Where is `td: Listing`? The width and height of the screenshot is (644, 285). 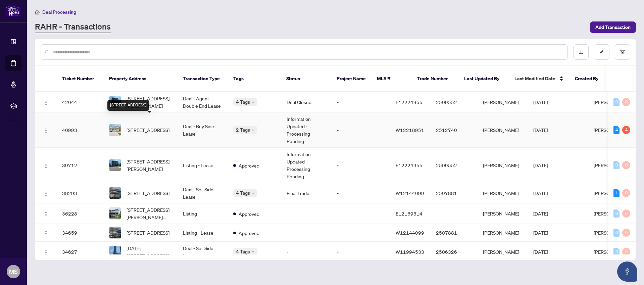
td: Listing is located at coordinates (203, 214).